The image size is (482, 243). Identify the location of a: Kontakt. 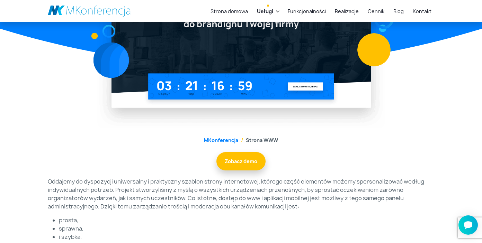
(422, 11).